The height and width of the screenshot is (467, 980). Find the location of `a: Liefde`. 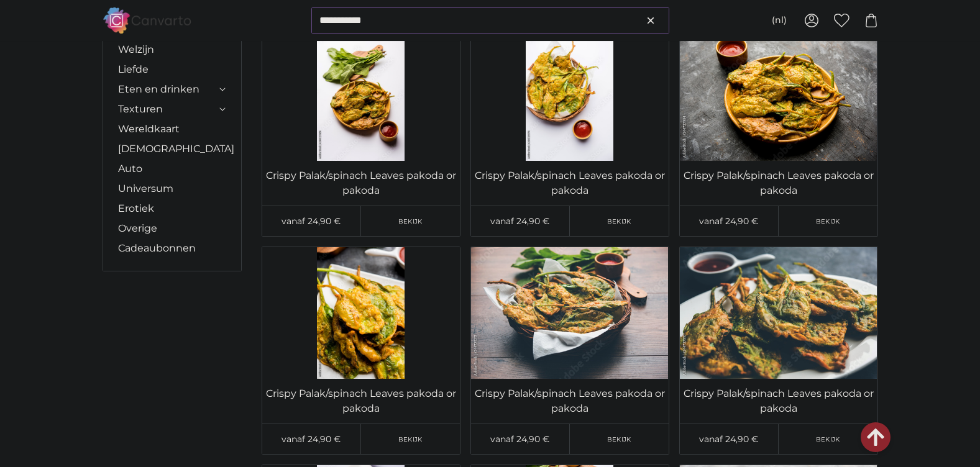

a: Liefde is located at coordinates (172, 70).